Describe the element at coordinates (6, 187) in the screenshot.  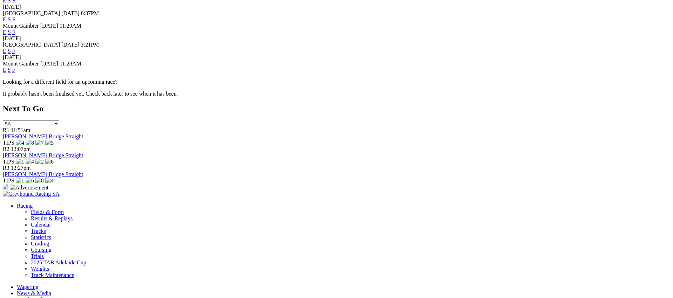
I see `img: 15187_Greyhounds_GreysPlayCentral_Resize_SA_WebsiteBanner_300x115_2025.jpg` at that location.